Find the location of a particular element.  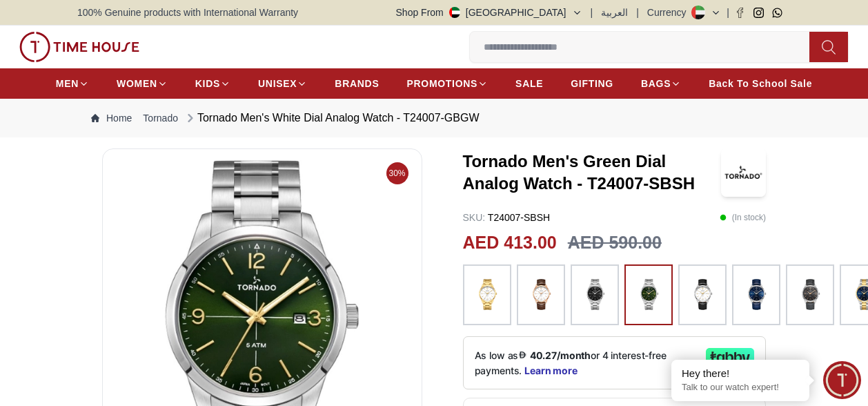

span: SALE is located at coordinates (530, 83).